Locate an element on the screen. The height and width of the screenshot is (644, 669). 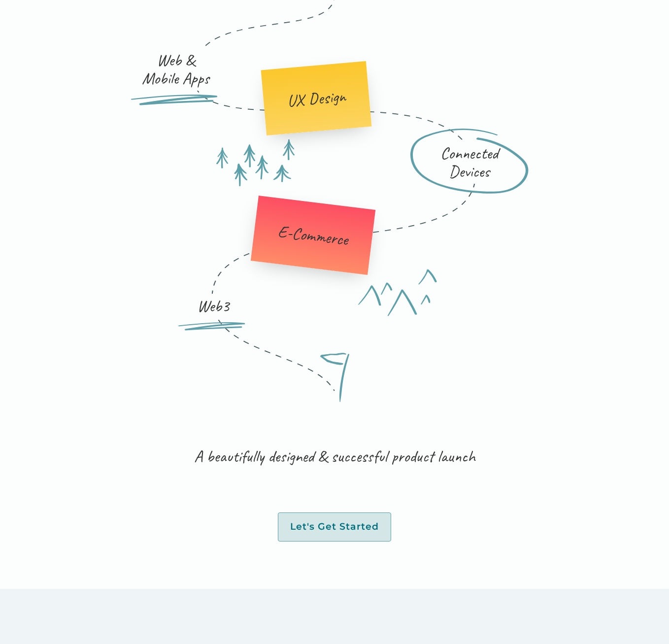
h2: A beautifully designed & successful product launch is located at coordinates (334, 456).